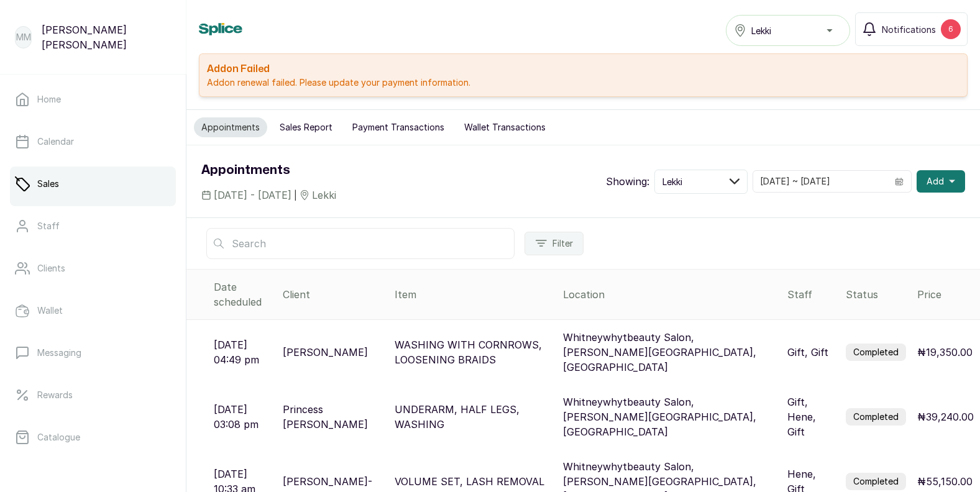 The image size is (980, 492). What do you see at coordinates (473, 352) in the screenshot?
I see `p: WASHING WITH CORNROWS, LOOSENING BRAIDS` at bounding box center [473, 352].